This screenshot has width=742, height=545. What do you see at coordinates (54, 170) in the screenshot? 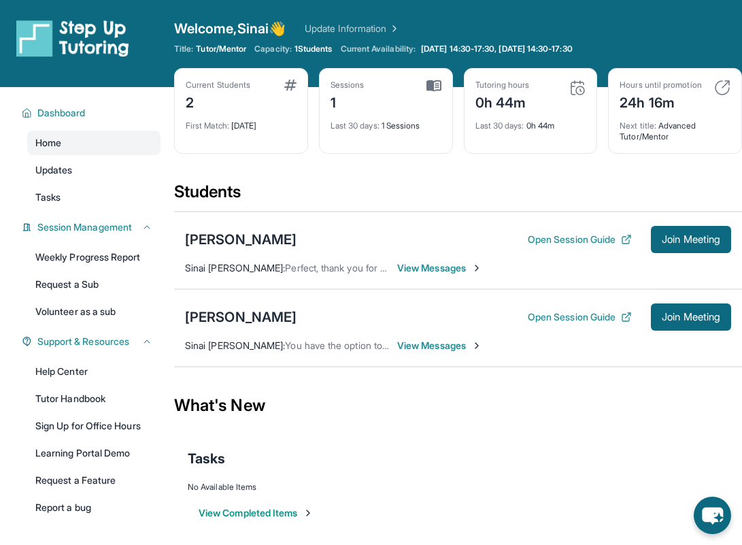
I see `span: Updates` at bounding box center [54, 170].